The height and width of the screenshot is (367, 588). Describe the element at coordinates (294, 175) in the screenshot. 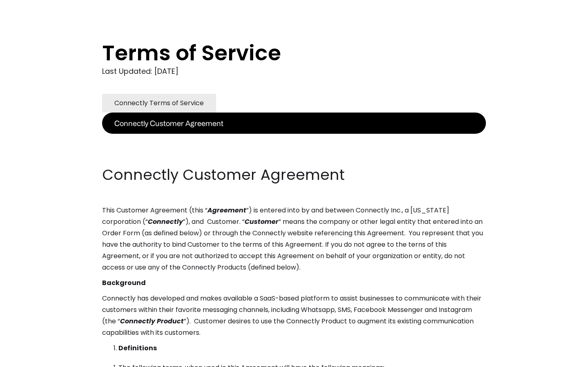

I see `h2: Connectly Customer Agreement` at that location.